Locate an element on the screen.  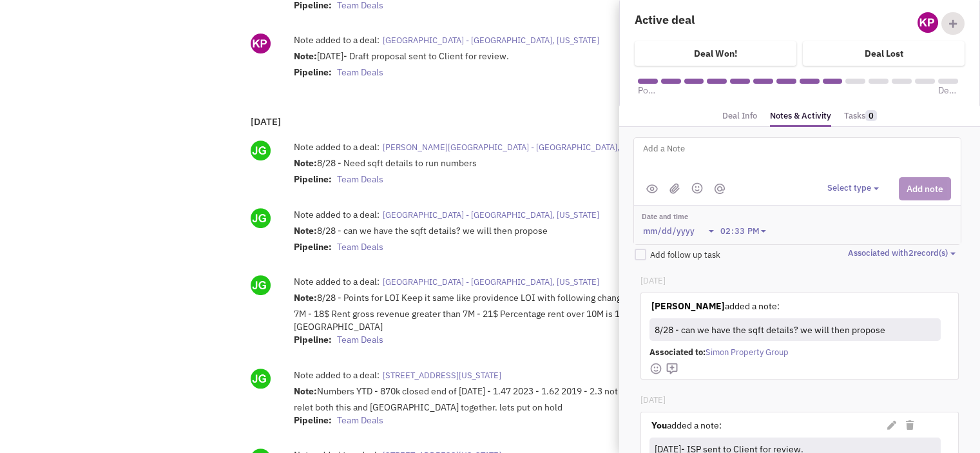
i: Delete Note is located at coordinates (910, 425).